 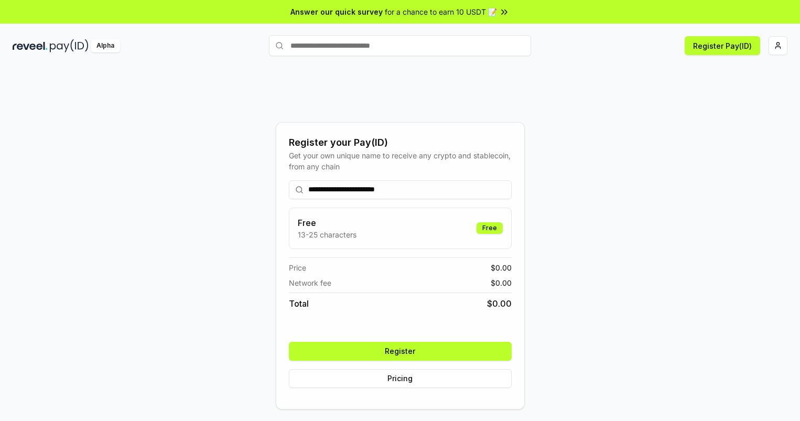 What do you see at coordinates (310, 283) in the screenshot?
I see `span: Network fee` at bounding box center [310, 283].